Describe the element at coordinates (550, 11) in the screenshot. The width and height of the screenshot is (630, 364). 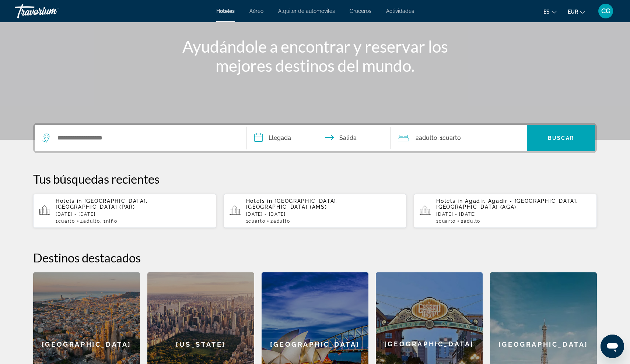
I see `button: Change language` at that location.